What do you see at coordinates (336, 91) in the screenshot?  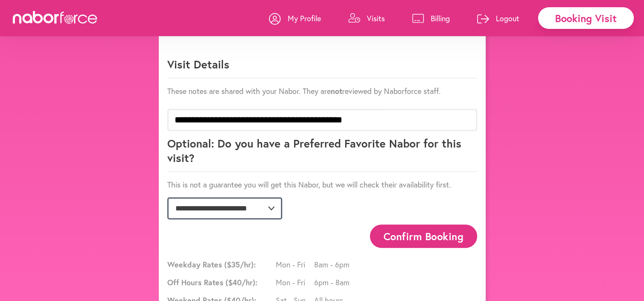 I see `strong: not` at bounding box center [336, 91].